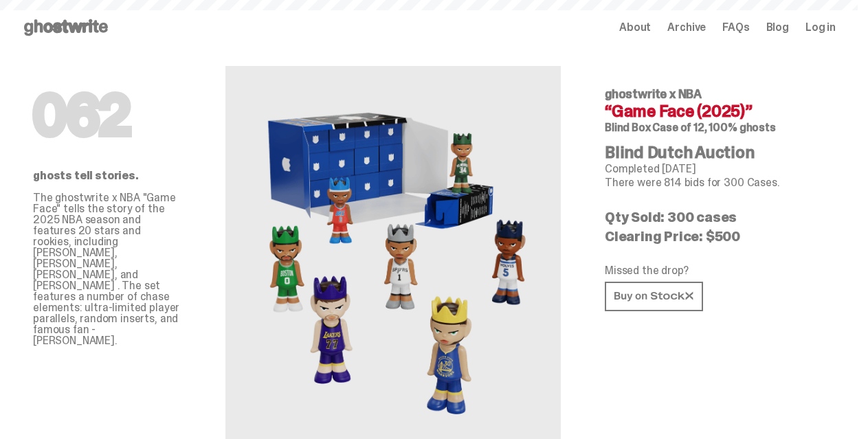 Image resolution: width=868 pixels, height=439 pixels. Describe the element at coordinates (715, 270) in the screenshot. I see `p: Missed the drop?` at that location.